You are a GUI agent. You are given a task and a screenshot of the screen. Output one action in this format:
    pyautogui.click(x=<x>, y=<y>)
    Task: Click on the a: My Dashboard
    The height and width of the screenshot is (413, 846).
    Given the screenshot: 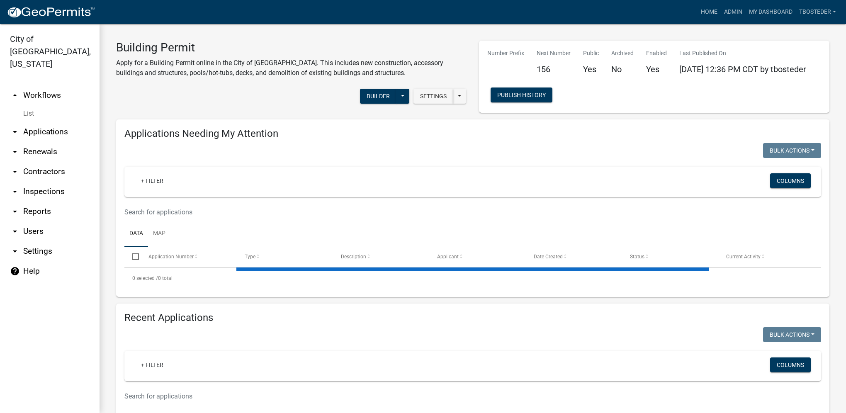 What is the action you would take?
    pyautogui.click(x=771, y=12)
    